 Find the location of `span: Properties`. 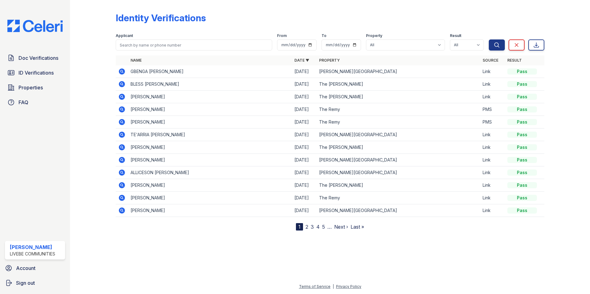

span: Properties is located at coordinates (31, 88).